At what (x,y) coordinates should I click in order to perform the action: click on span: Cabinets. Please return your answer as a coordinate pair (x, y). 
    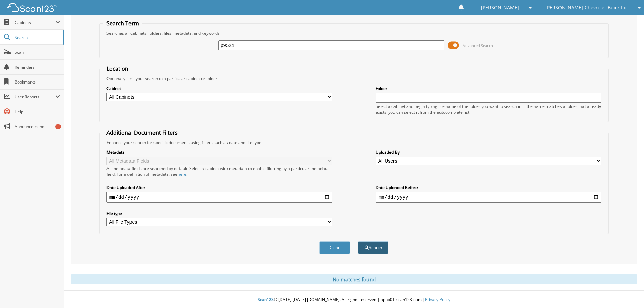
    Looking at the image, I should click on (35, 23).